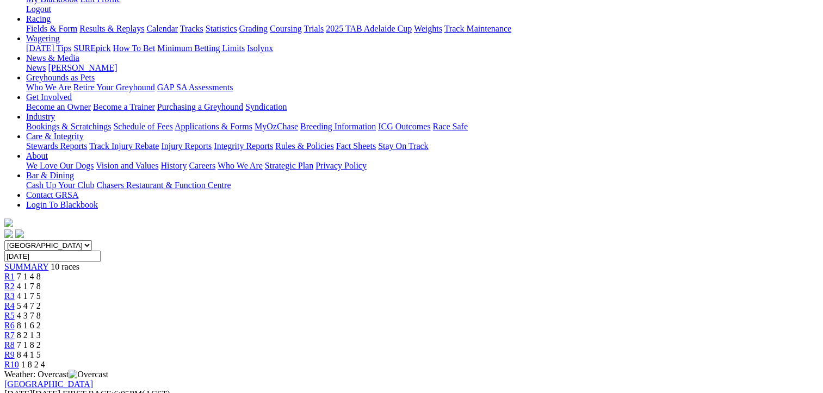 The image size is (823, 393). I want to click on a: News & Media, so click(53, 58).